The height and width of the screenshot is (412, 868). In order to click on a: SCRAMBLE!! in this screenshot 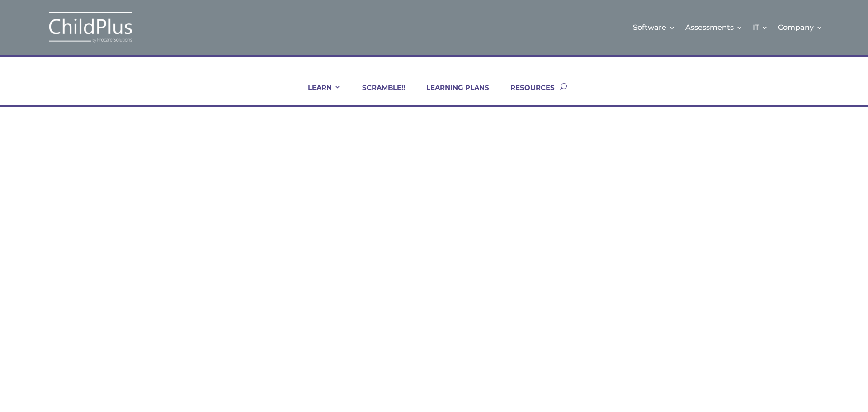, I will do `click(378, 94)`.